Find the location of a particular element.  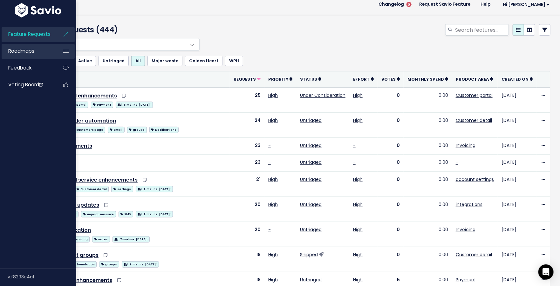

a: Priority is located at coordinates (280, 79).